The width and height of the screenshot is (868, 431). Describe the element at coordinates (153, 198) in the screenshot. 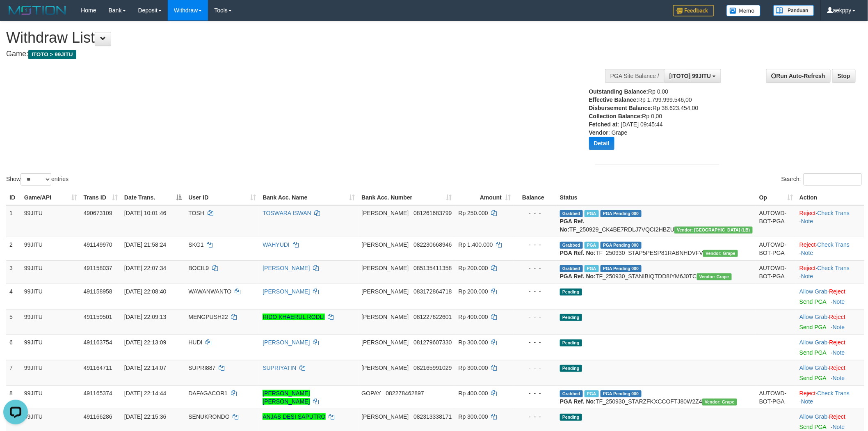

I see `th: Date Trans.: activate to sort column descending` at that location.